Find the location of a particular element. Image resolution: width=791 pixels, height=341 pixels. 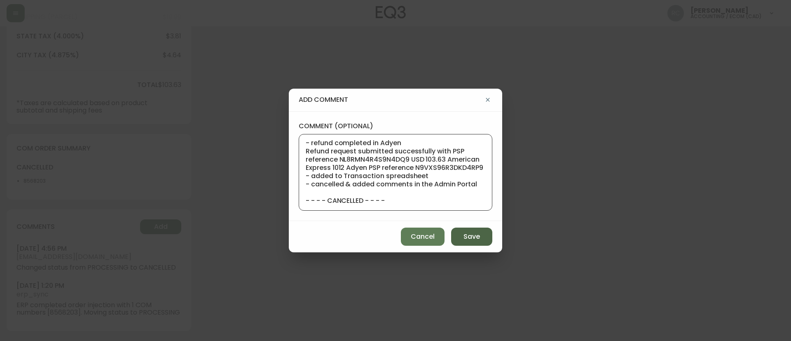

span: Cancel is located at coordinates (422, 236).